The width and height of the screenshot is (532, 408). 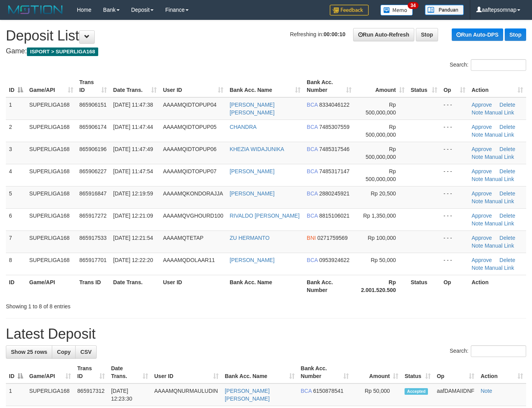 I want to click on span: Copy, so click(x=64, y=352).